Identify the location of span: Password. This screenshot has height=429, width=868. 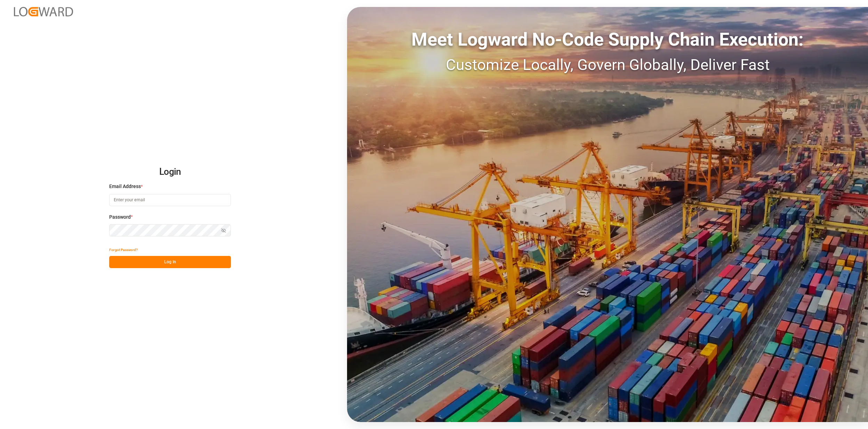
(120, 217).